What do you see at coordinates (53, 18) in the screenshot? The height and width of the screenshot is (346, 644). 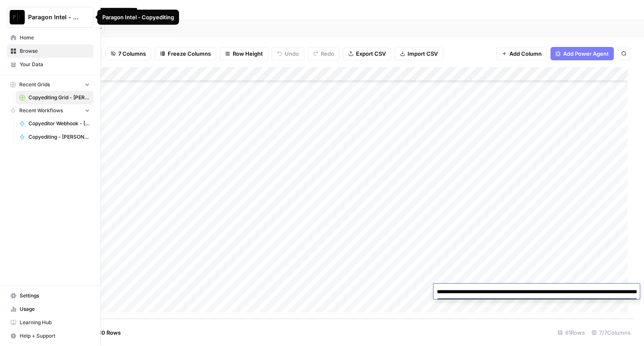 I see `span: Paragon Intel - Copyediting` at bounding box center [53, 18].